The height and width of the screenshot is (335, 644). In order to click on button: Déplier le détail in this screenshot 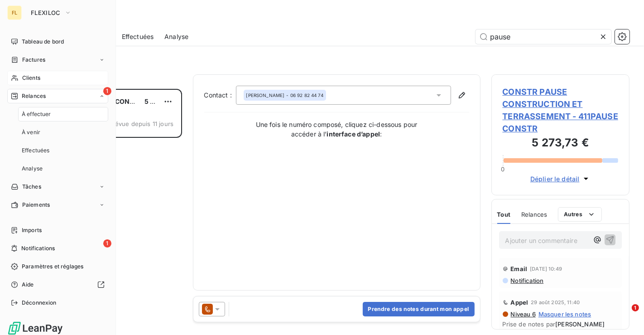, I will do `click(560, 178)`.